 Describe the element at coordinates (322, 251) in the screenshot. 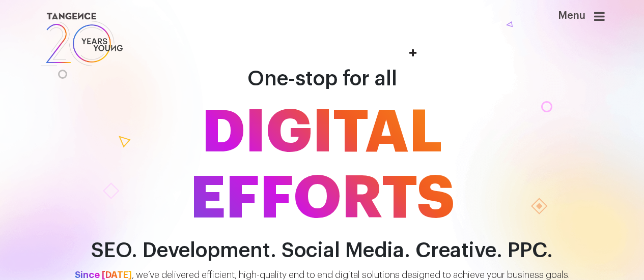

I see `h2: SEO. Development. Social Media. Creative. PPC.` at that location.